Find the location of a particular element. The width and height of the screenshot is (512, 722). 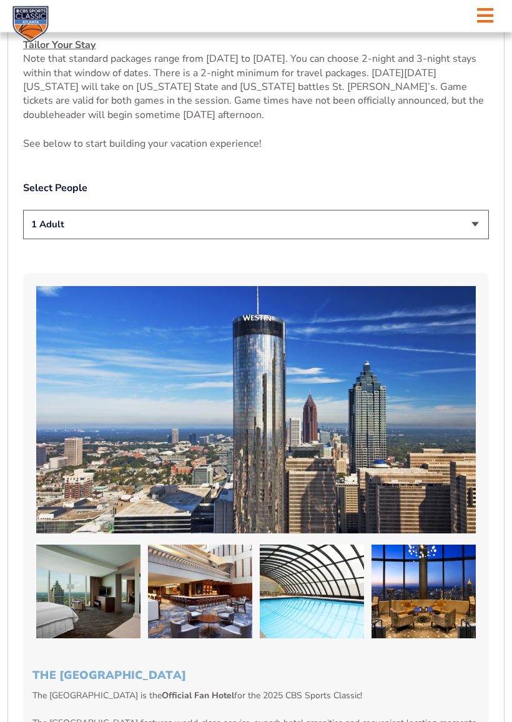

label: Select People is located at coordinates (256, 189).